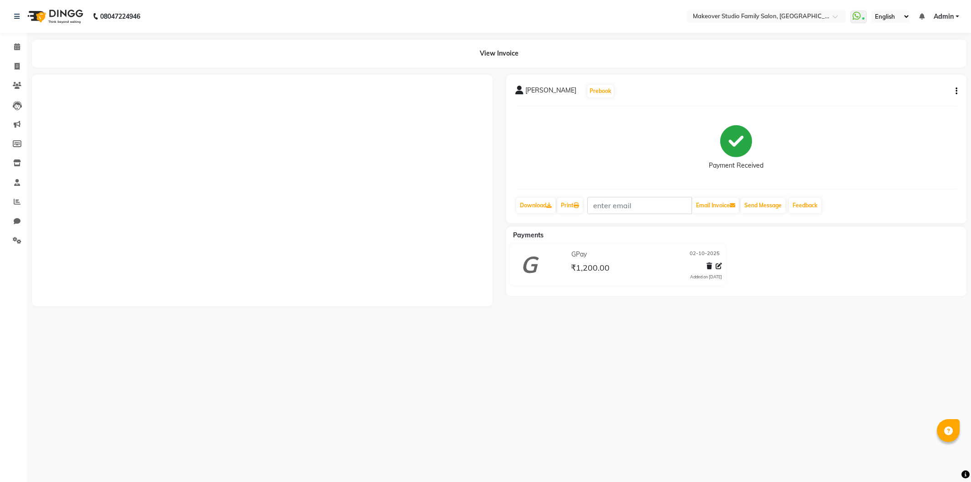 The image size is (971, 482). I want to click on a: Download, so click(536, 205).